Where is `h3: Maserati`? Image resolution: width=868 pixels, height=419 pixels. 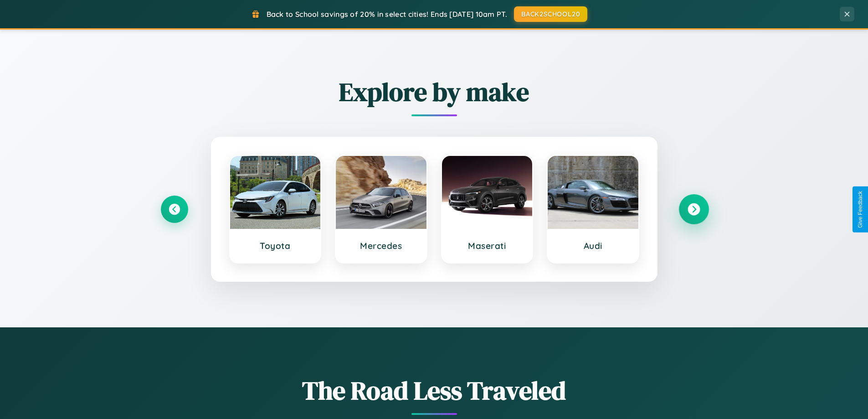
h3: Maserati is located at coordinates (487, 246).